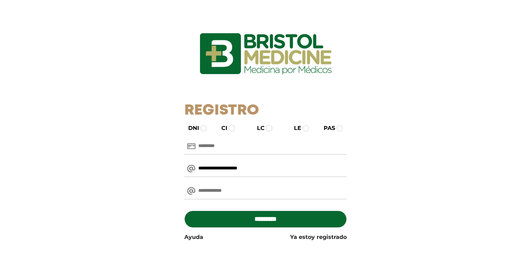 This screenshot has height=255, width=531. What do you see at coordinates (294, 128) in the screenshot?
I see `label: LE` at bounding box center [294, 128].